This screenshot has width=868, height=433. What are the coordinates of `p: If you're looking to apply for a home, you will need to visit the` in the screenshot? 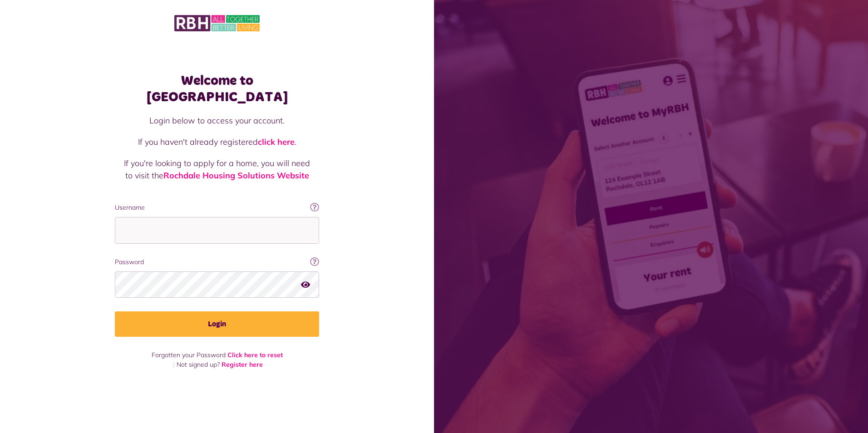 It's located at (217, 169).